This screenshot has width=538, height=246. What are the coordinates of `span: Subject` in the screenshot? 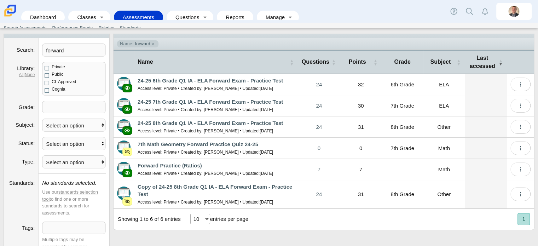 It's located at (440, 61).